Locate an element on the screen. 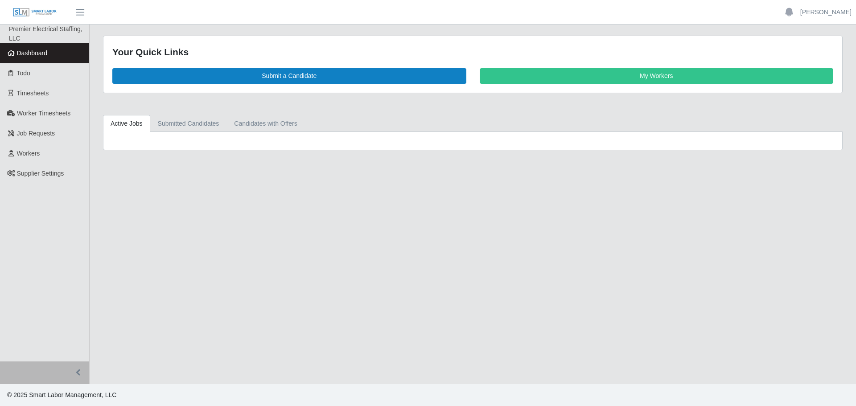  img: SLM Logo is located at coordinates (35, 12).